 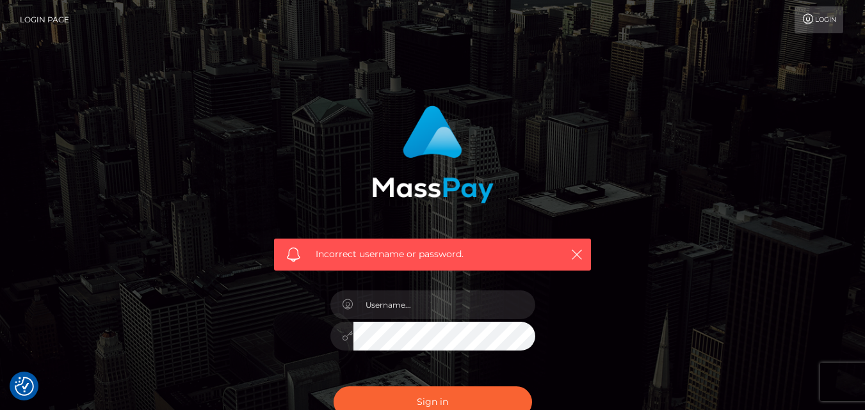 I want to click on input: Username..., so click(x=444, y=305).